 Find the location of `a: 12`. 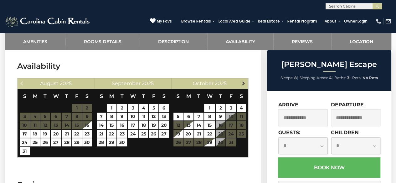

a: 12 is located at coordinates (153, 117).